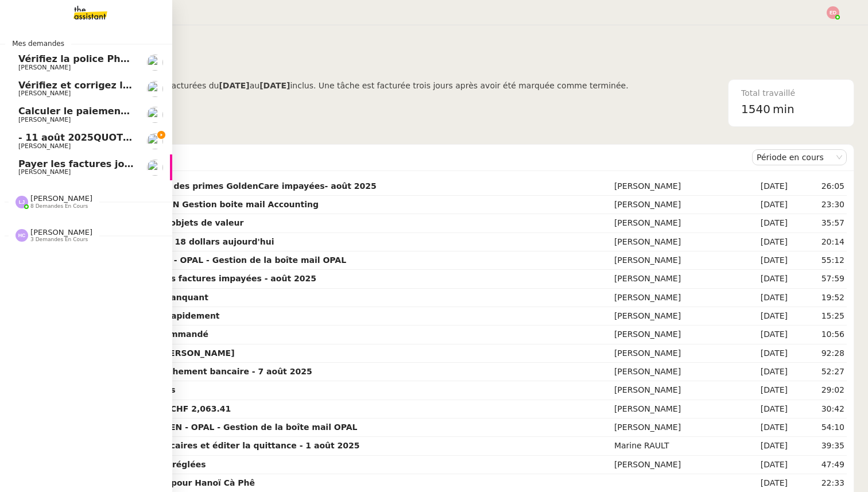 The image size is (868, 492). I want to click on nz-select-item: Période en cours, so click(800, 157).